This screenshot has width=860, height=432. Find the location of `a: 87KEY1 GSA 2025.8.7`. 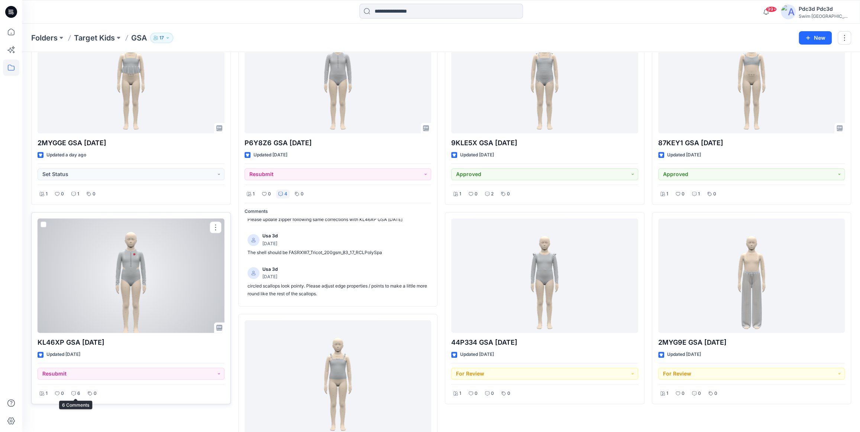

a: 87KEY1 GSA 2025.8.7 is located at coordinates (752, 76).